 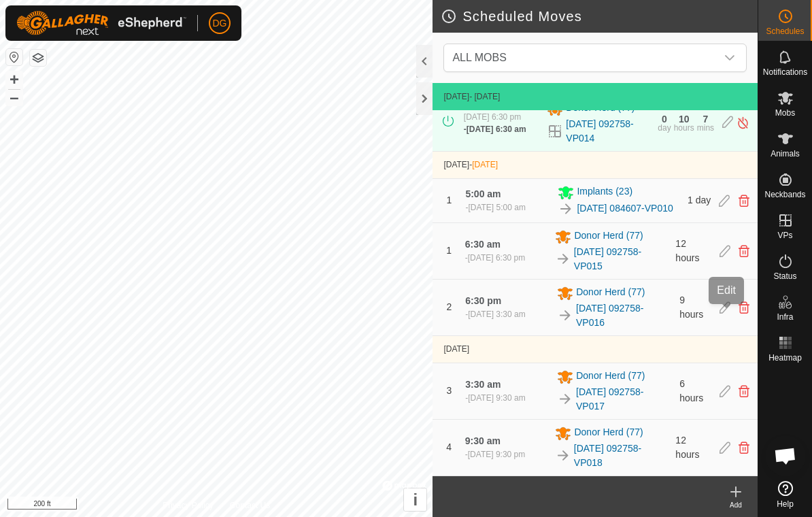 I want to click on span: 2, so click(x=449, y=307).